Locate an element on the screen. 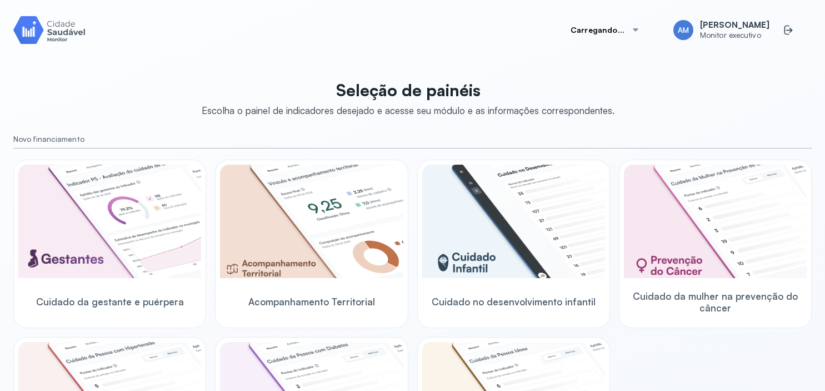  small: Novo financiamento is located at coordinates (412, 139).